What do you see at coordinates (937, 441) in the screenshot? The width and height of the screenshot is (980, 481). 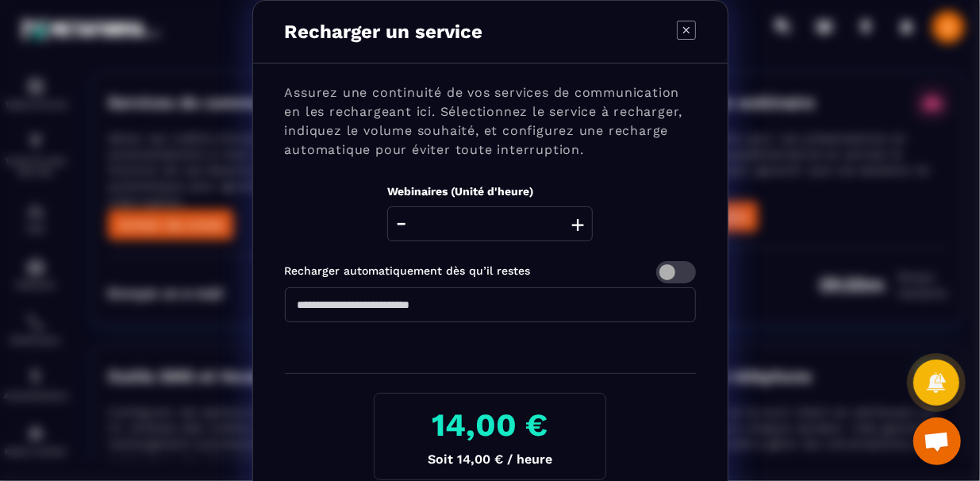 I see `div: Ouvrir le chat` at bounding box center [937, 441].